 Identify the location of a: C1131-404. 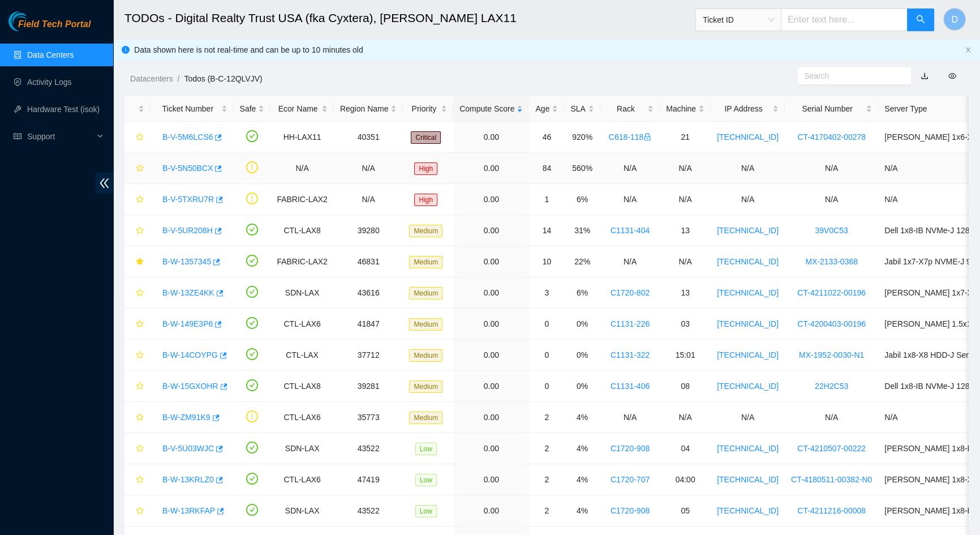
(630, 230).